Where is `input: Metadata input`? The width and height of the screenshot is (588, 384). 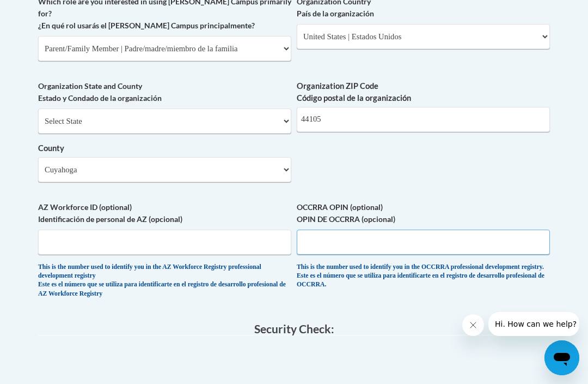 input: Metadata input is located at coordinates (423, 120).